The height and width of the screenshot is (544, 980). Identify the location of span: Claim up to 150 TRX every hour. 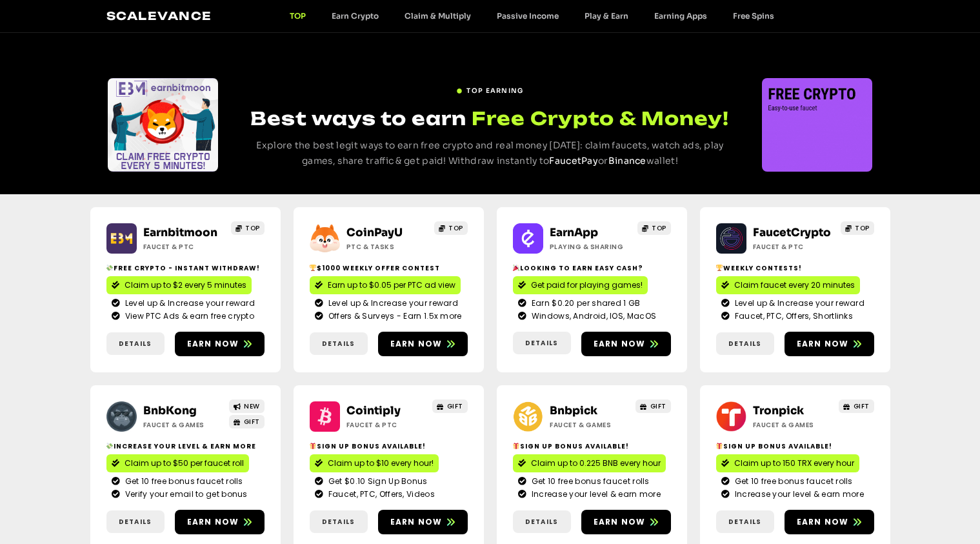
(794, 463).